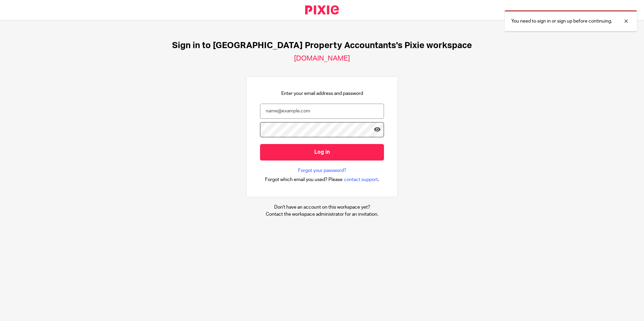 This screenshot has height=321, width=644. Describe the element at coordinates (322, 94) in the screenshot. I see `p: Enter your email address and password` at that location.